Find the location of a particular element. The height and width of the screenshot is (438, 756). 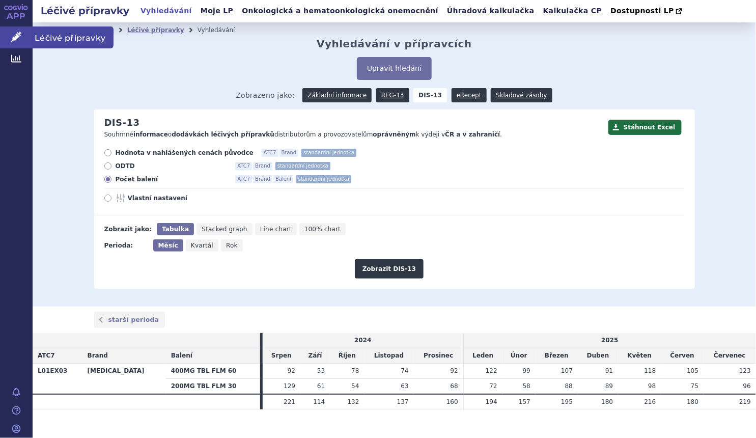

button: Upravit hledání is located at coordinates (394, 68).